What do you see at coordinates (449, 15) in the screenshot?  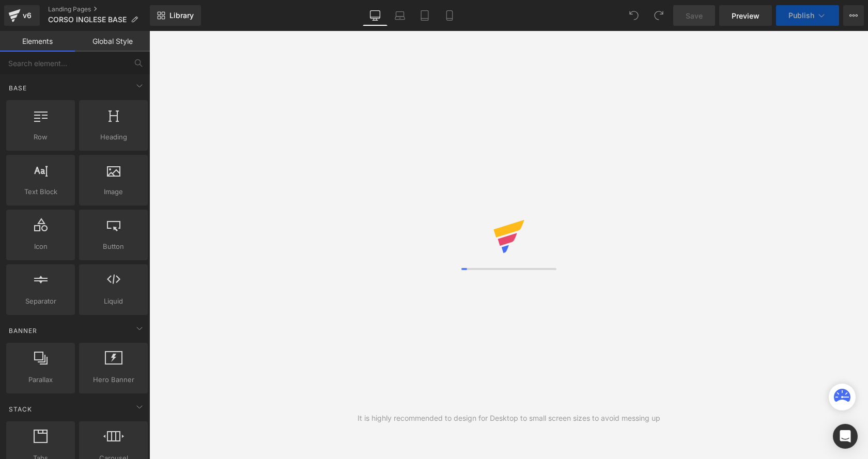 I see `a: Mobile` at bounding box center [449, 15].